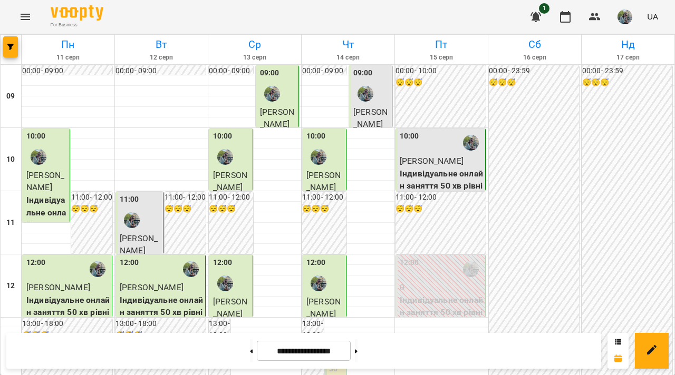 This screenshot has width=675, height=375. I want to click on h6: Сб, so click(534, 44).